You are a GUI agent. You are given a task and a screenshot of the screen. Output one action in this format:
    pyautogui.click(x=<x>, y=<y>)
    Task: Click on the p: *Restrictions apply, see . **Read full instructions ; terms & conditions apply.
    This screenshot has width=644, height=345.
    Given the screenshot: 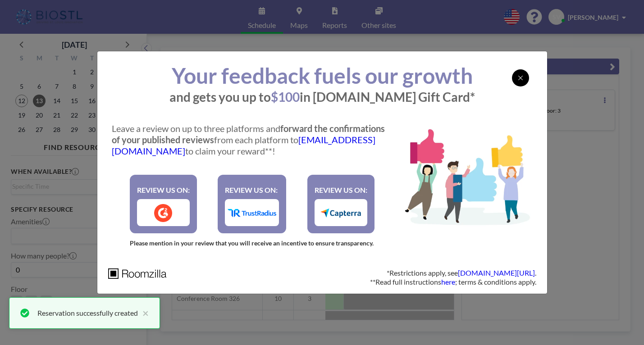 What is the action you would take?
    pyautogui.click(x=453, y=277)
    